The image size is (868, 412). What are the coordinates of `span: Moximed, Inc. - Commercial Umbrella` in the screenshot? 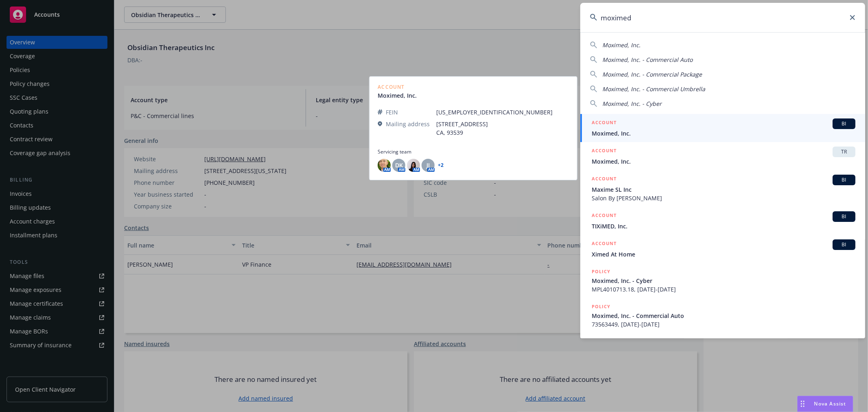 It's located at (653, 88).